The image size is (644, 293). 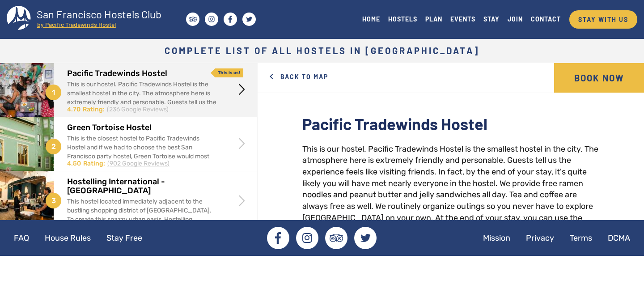 I want to click on a: JOIN, so click(x=515, y=19).